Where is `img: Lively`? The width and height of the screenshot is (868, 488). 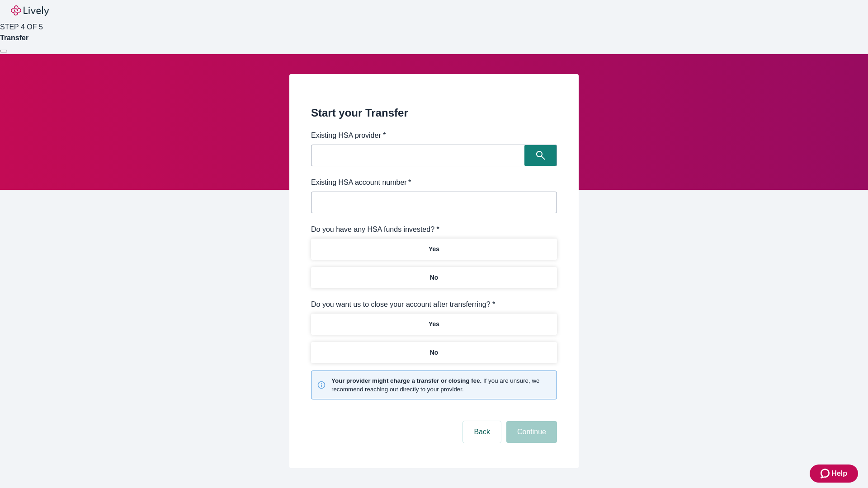
img: Lively is located at coordinates (30, 11).